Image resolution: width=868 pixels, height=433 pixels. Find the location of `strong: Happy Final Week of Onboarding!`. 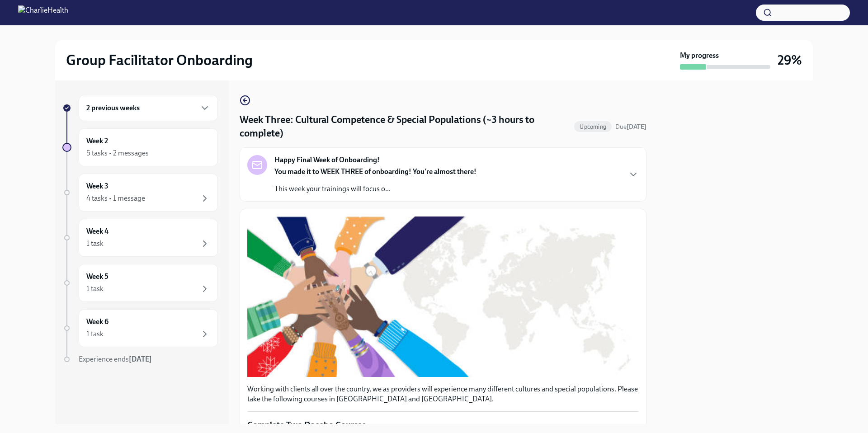

strong: Happy Final Week of Onboarding! is located at coordinates (327, 160).